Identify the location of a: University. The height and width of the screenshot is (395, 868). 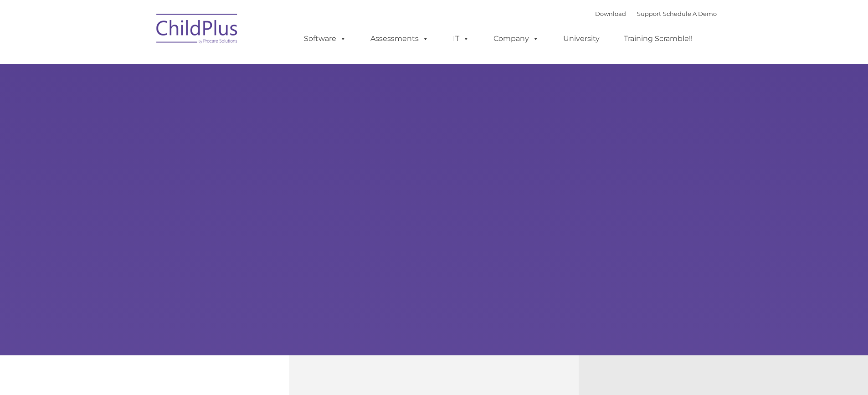
(582, 39).